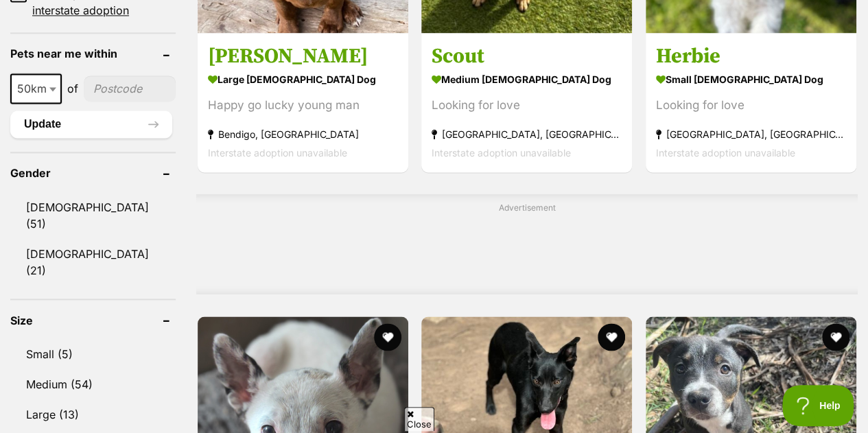 This screenshot has height=433, width=868. Describe the element at coordinates (93, 384) in the screenshot. I see `a: Medium (54)` at that location.